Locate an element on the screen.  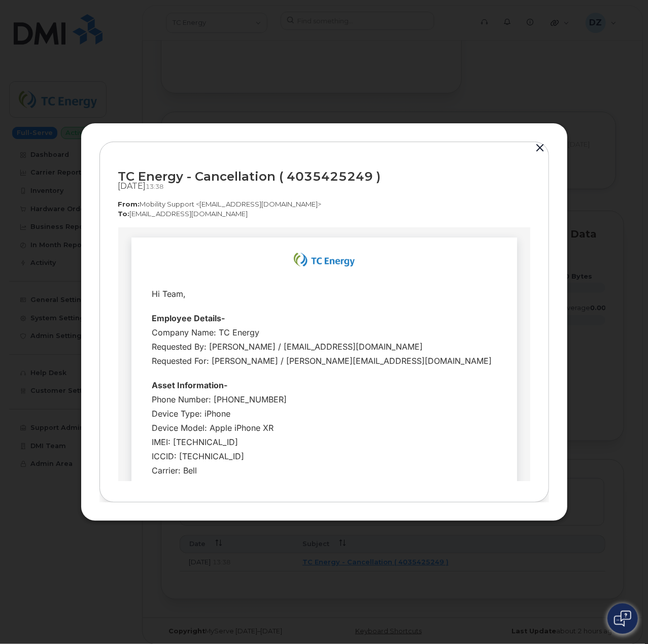
div: Hi Team, is located at coordinates (206, 67).